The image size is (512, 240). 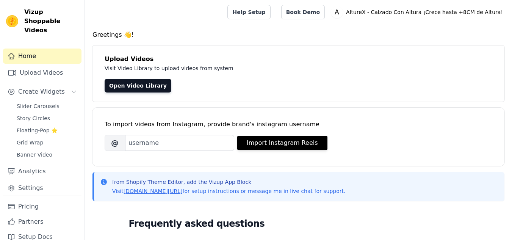 I want to click on a: Upload Videos, so click(x=42, y=73).